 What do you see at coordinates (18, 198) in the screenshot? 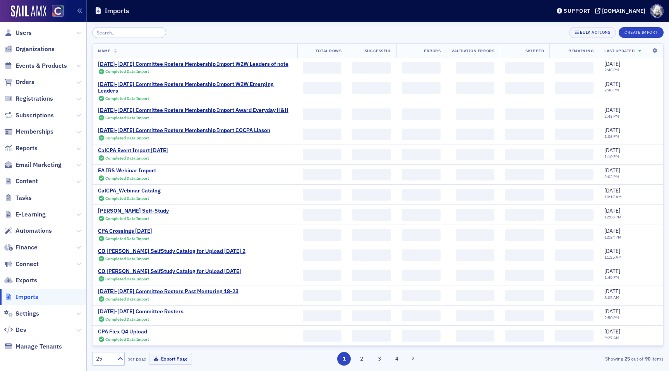
I see `a: Tasks` at bounding box center [18, 198].